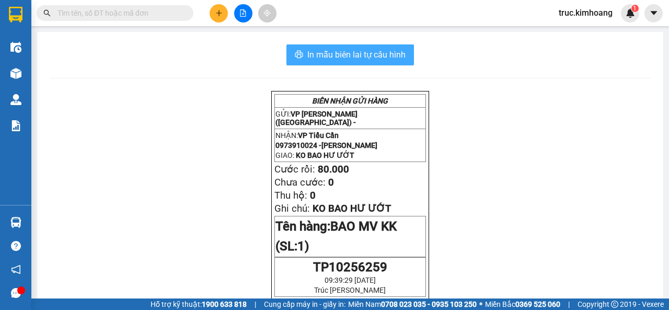 The height and width of the screenshot is (310, 669). I want to click on button: plus, so click(218, 13).